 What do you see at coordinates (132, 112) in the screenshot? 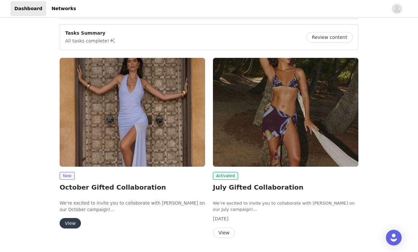
I see `img: Peppermayo EU` at bounding box center [132, 112].